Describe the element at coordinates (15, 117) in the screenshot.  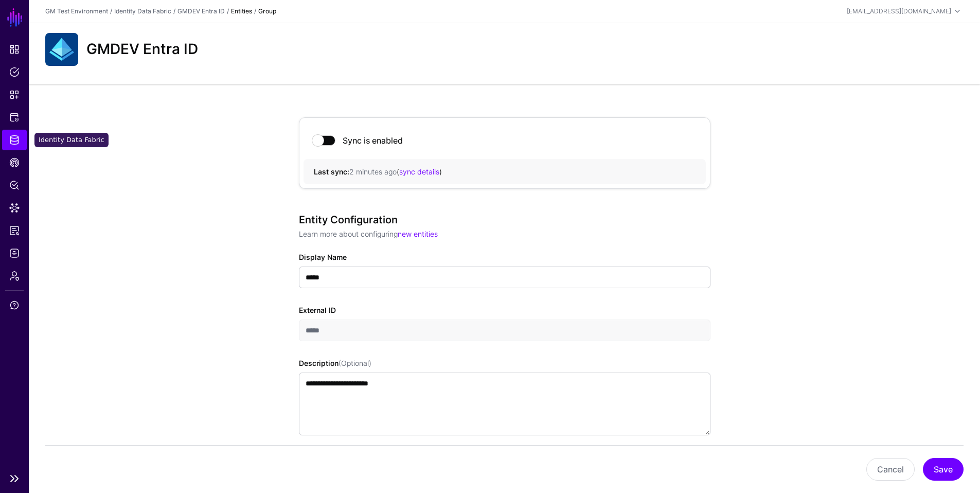
I see `a: Protected Systems` at that location.